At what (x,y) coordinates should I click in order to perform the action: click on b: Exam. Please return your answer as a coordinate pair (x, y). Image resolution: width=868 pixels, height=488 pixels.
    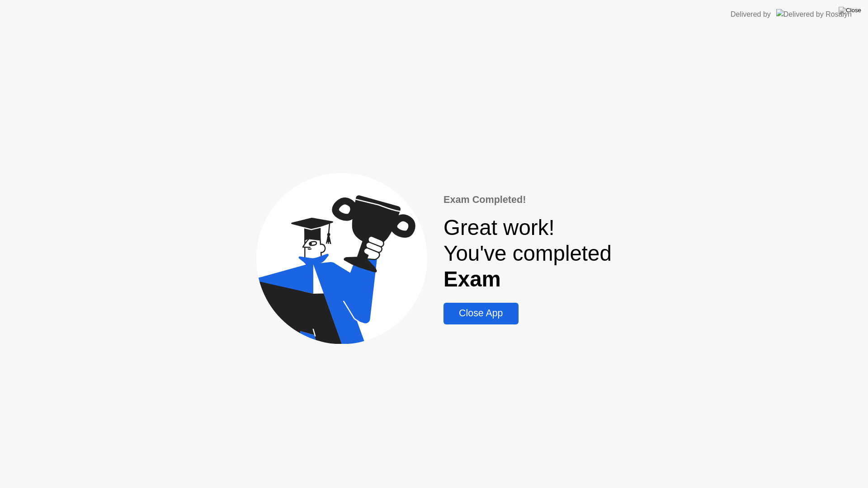
    Looking at the image, I should click on (472, 279).